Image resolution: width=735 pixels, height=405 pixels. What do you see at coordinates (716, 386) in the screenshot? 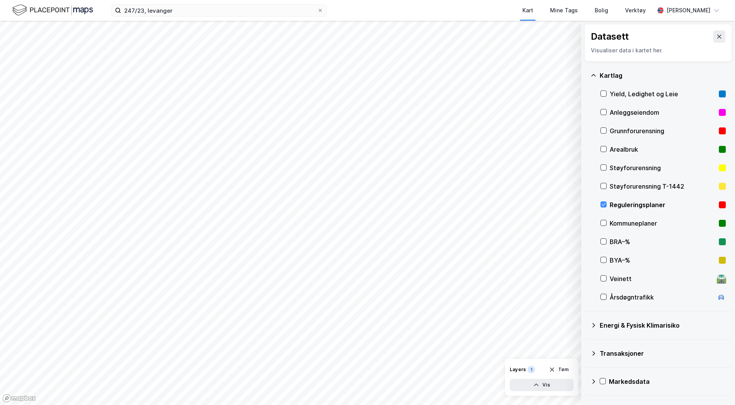
I see `div: Kontrollprogram for chat` at bounding box center [716, 386].